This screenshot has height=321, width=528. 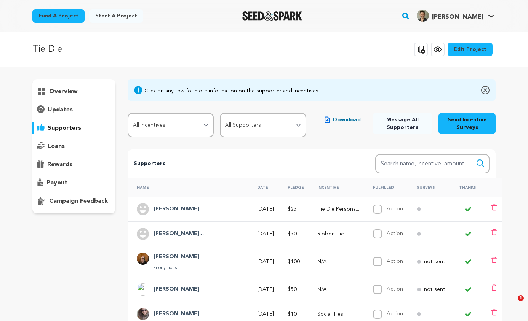 What do you see at coordinates (57, 183) in the screenshot?
I see `p: payout` at bounding box center [57, 183].